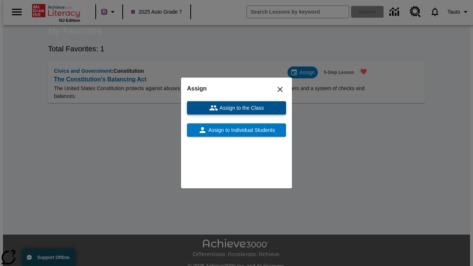 Image resolution: width=473 pixels, height=266 pixels. I want to click on button: Assign to Individual Students, so click(236, 130).